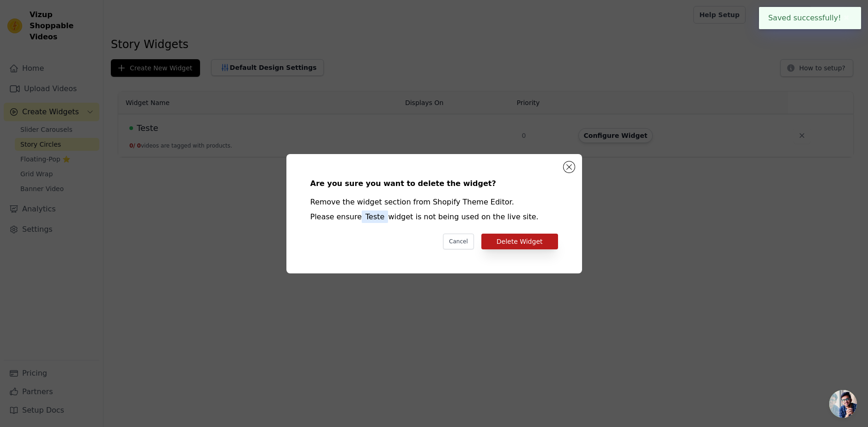 The image size is (868, 427). Describe the element at coordinates (846, 18) in the screenshot. I see `button: Close` at that location.